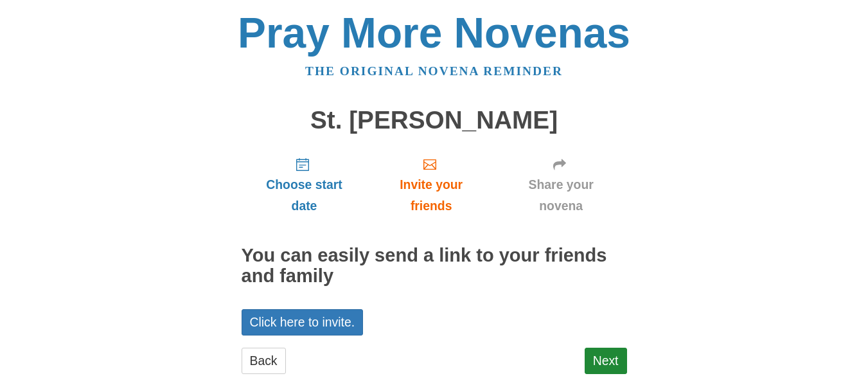  What do you see at coordinates (561, 184) in the screenshot?
I see `a: Share your novena` at bounding box center [561, 184].